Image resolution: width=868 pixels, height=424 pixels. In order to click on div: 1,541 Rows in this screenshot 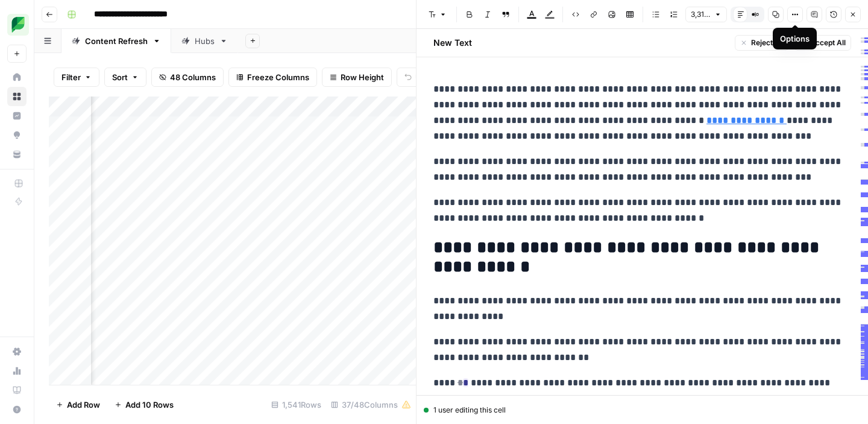, I will do `click(296, 405)`.